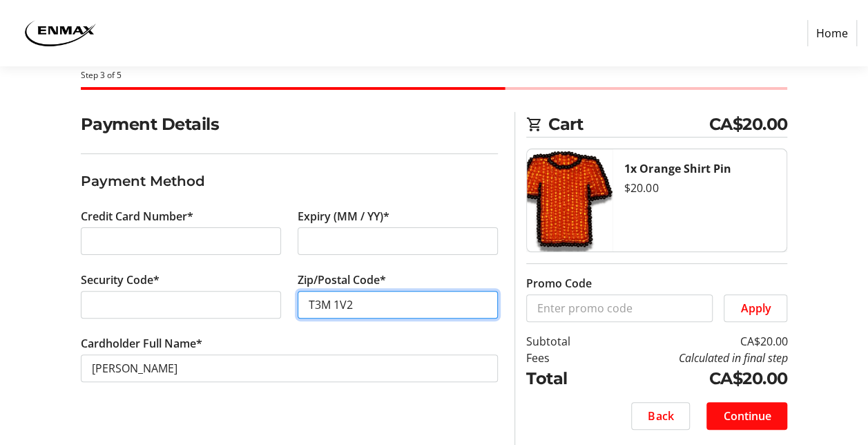  I want to click on td: Fees, so click(564, 358).